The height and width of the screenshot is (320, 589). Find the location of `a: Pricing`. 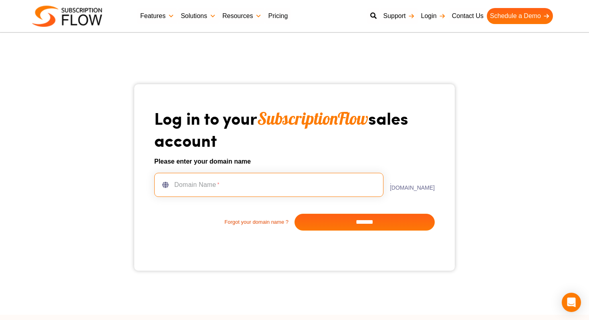

a: Pricing is located at coordinates (278, 16).